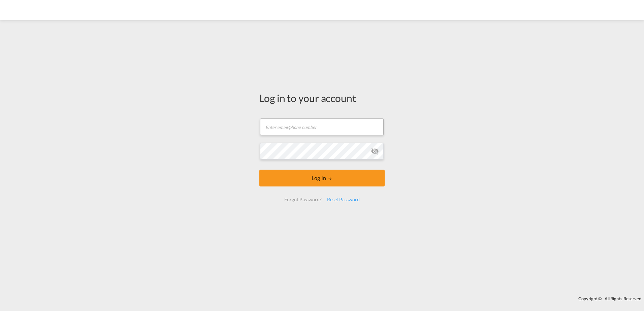  I want to click on button: LOGIN, so click(322, 178).